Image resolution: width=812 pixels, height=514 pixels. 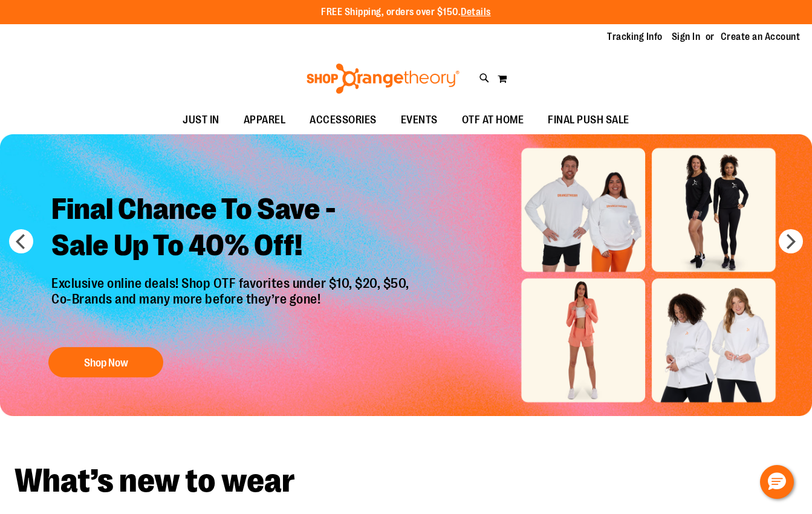 I want to click on a: ACCESSORIES, so click(x=343, y=120).